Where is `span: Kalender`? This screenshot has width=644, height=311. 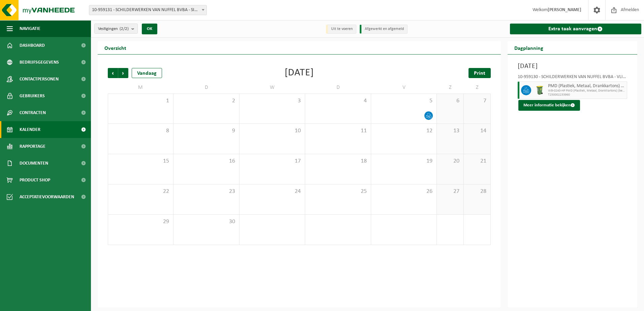
span: Kalender is located at coordinates (30, 129).